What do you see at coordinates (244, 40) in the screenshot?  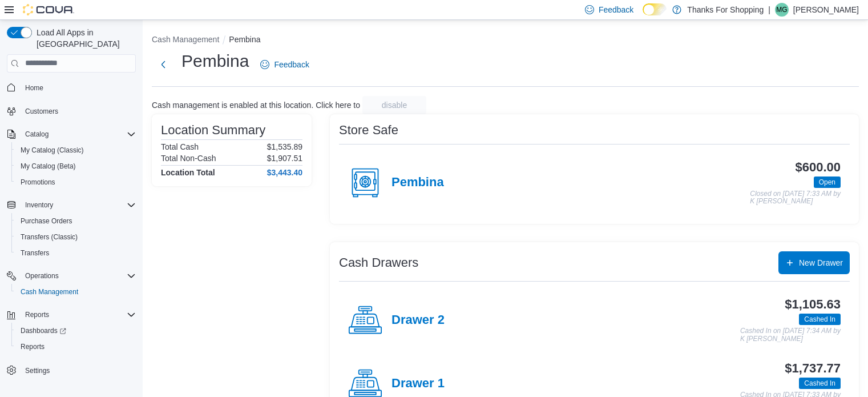 I see `button: Pembina` at bounding box center [244, 40].